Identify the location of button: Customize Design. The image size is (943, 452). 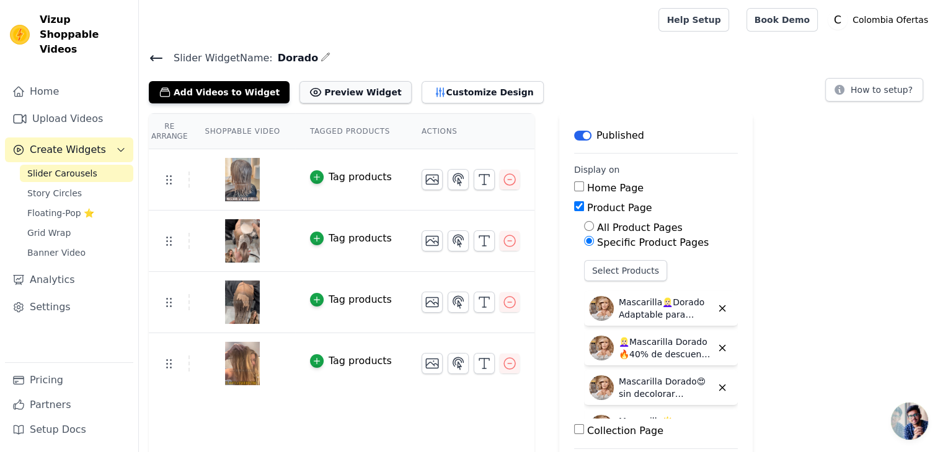
(482, 92).